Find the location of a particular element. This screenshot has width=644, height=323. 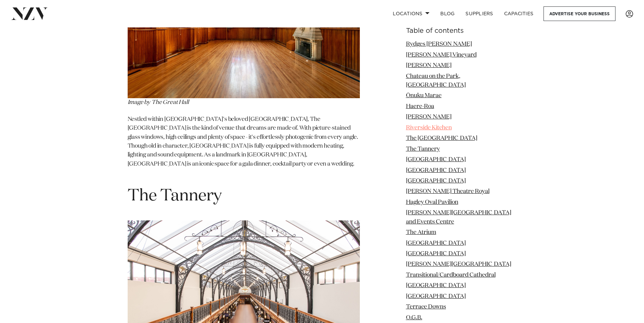

a: Locations is located at coordinates (411, 14).